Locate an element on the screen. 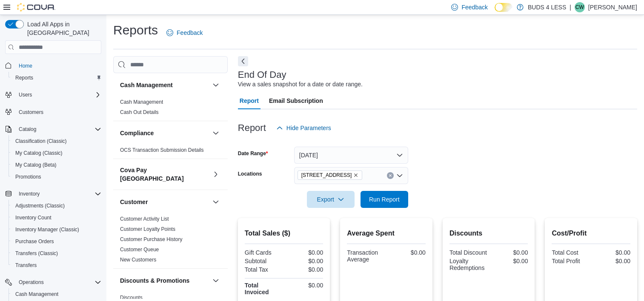 The width and height of the screenshot is (644, 301). span: Customer Purchase History is located at coordinates (151, 240).